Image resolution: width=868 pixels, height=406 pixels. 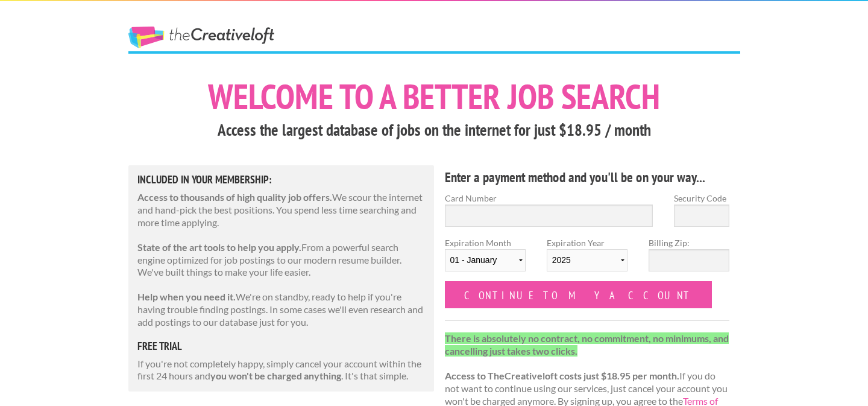 What do you see at coordinates (587, 260) in the screenshot?
I see `select: Expiration Year` at bounding box center [587, 260].